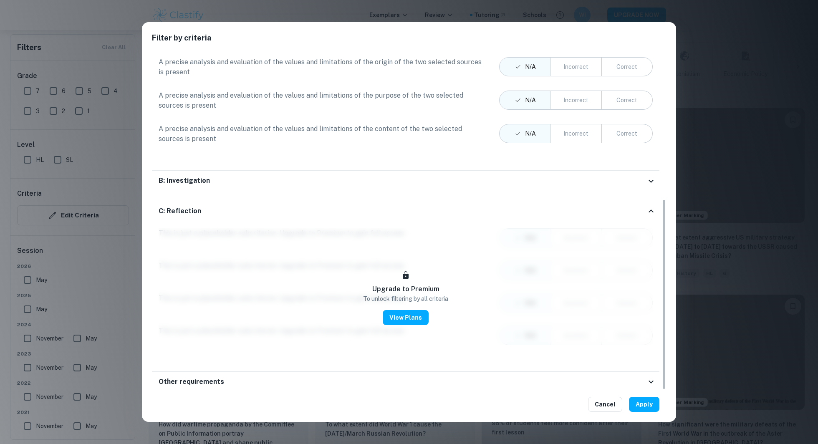  Describe the element at coordinates (180, 211) in the screenshot. I see `h6: C: Reflection` at that location.